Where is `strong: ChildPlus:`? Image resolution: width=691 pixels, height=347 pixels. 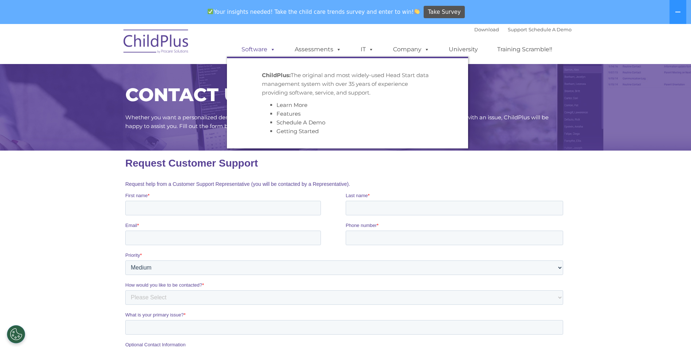 strong: ChildPlus: is located at coordinates (276, 75).